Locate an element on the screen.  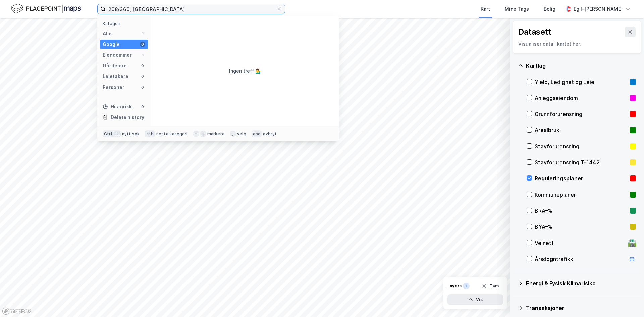
div: neste kategori is located at coordinates (172, 134).